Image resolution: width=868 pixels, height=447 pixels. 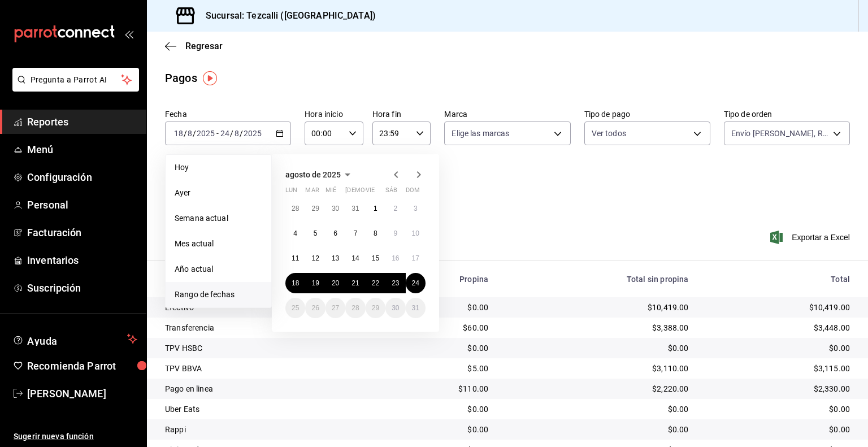 What do you see at coordinates (356, 233) in the screenshot?
I see `abbr: 7 de agosto de 2025` at bounding box center [356, 233].